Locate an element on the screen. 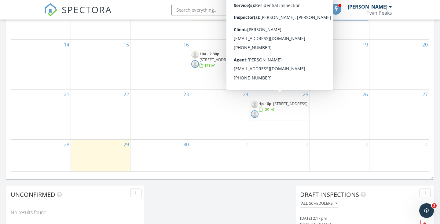 The width and height of the screenshot is (440, 224). td: Go to October 4, 2025 is located at coordinates (399, 155).